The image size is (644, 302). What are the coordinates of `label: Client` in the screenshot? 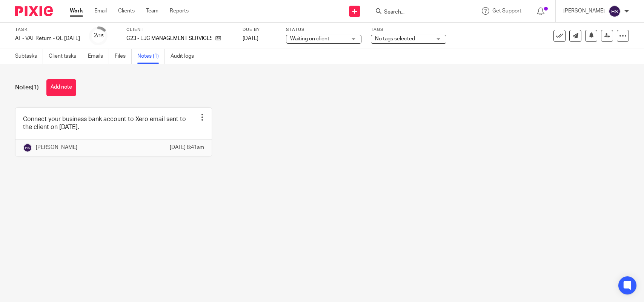 It's located at (180, 30).